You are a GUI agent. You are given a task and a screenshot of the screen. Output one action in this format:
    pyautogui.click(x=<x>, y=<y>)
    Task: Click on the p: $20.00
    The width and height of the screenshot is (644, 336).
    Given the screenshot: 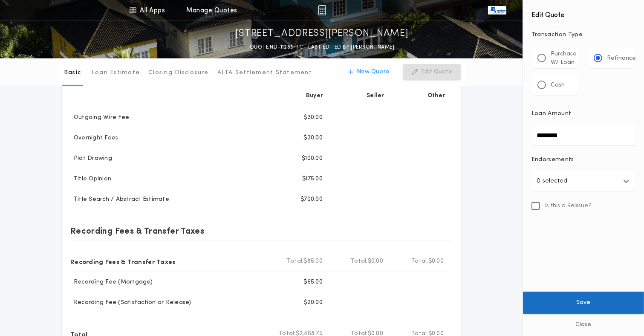 What is the action you would take?
    pyautogui.click(x=313, y=302)
    